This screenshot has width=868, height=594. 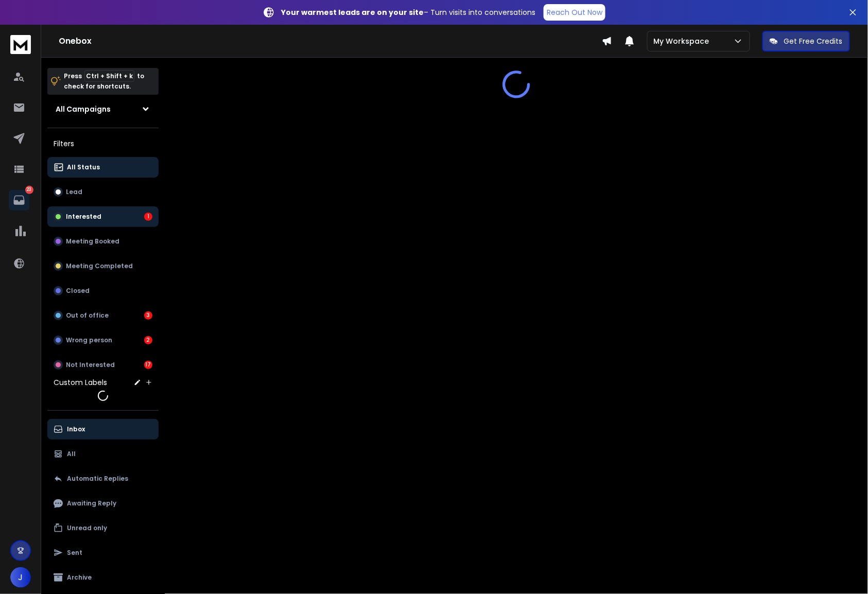 I want to click on strong: Your warmest leads are on your site, so click(x=352, y=12).